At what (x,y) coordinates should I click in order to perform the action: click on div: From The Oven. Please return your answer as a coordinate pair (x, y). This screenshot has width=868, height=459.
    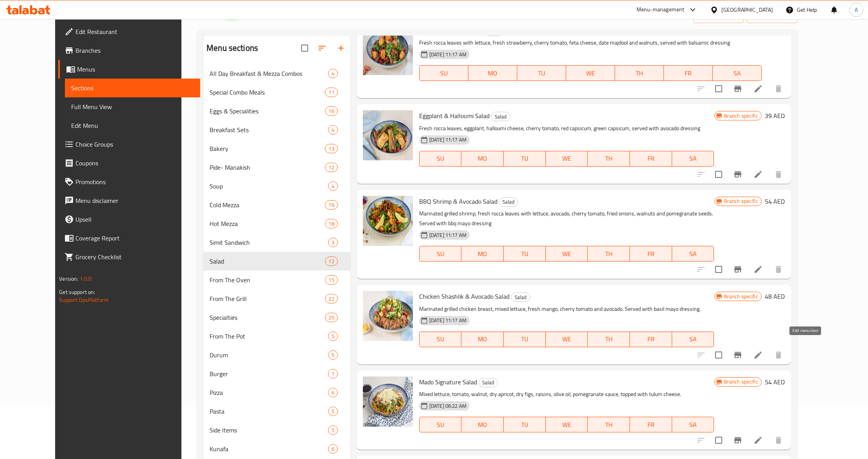
    Looking at the image, I should click on (267, 280).